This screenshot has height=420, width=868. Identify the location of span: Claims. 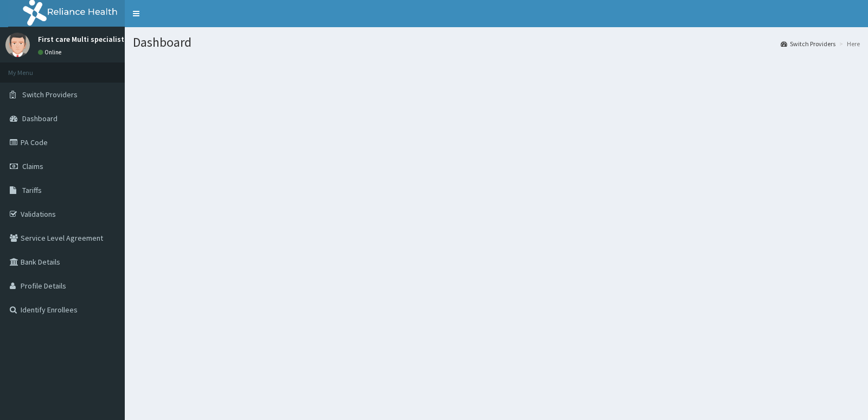
(33, 166).